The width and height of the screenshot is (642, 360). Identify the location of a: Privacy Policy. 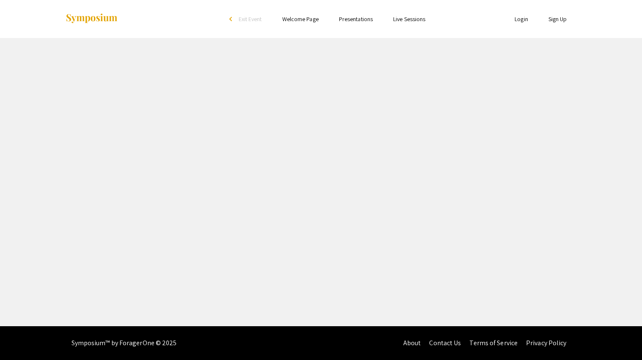
(546, 343).